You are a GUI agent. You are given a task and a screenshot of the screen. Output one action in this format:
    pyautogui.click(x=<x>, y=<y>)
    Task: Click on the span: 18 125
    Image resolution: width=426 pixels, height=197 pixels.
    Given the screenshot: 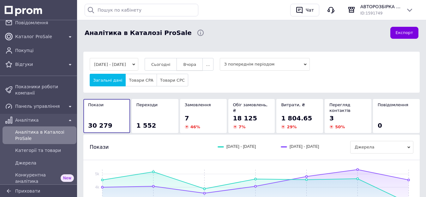 What is the action you would take?
    pyautogui.click(x=245, y=118)
    